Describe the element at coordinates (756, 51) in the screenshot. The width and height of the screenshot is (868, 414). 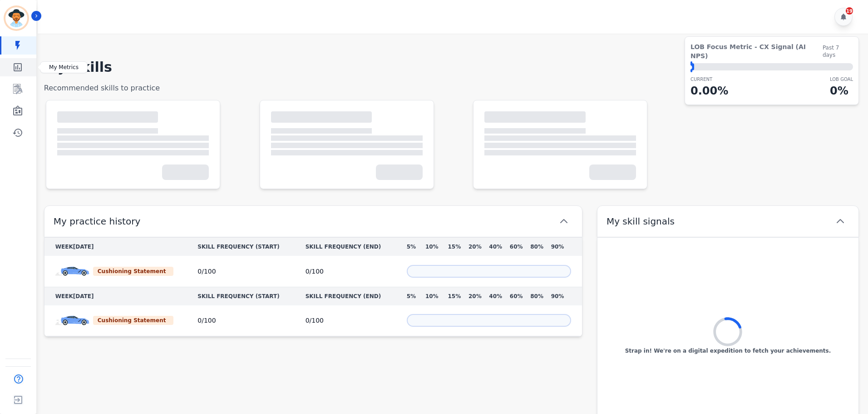
I see `span: LOB Focus Metric - CX Signal (AI NPS)` at that location.